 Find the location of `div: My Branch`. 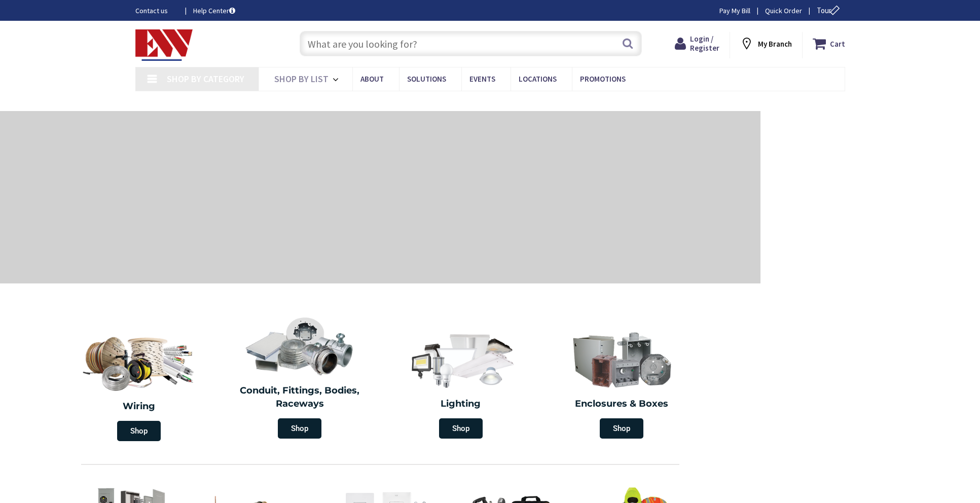

div: My Branch is located at coordinates (765, 44).